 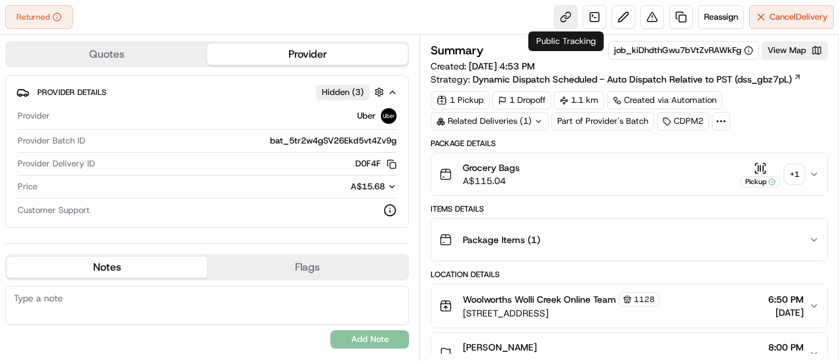 What do you see at coordinates (637, 79) in the screenshot?
I see `a: Dynamic Dispatch Scheduled - Auto Dispatch Relative to PST (dss_gbz7pL)` at bounding box center [637, 79].